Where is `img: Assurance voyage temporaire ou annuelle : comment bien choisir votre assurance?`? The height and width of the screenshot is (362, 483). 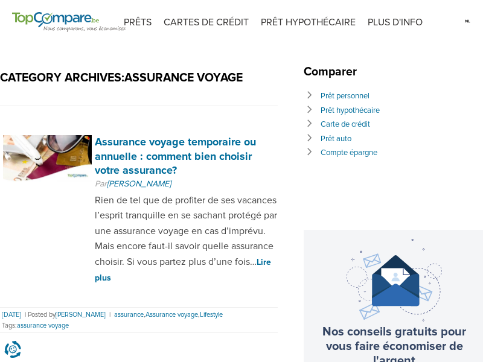
img: Assurance voyage temporaire ou annuelle : comment bien choisir votre assurance? is located at coordinates (47, 158).